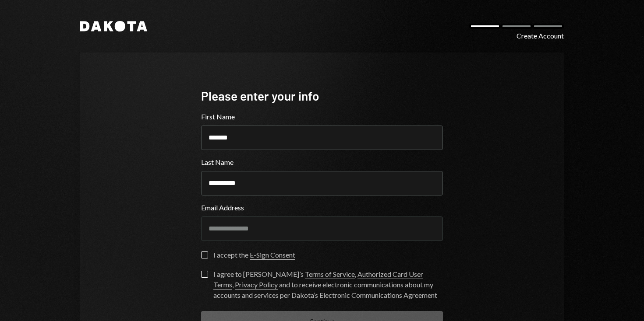  Describe the element at coordinates (540, 36) in the screenshot. I see `div: Create Account` at that location.